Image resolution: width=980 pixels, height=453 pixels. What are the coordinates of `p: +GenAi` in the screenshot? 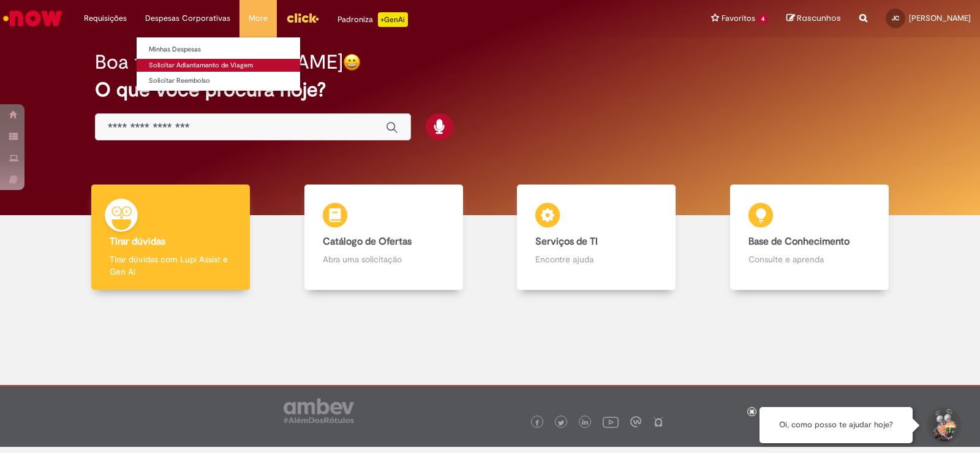 It's located at (393, 19).